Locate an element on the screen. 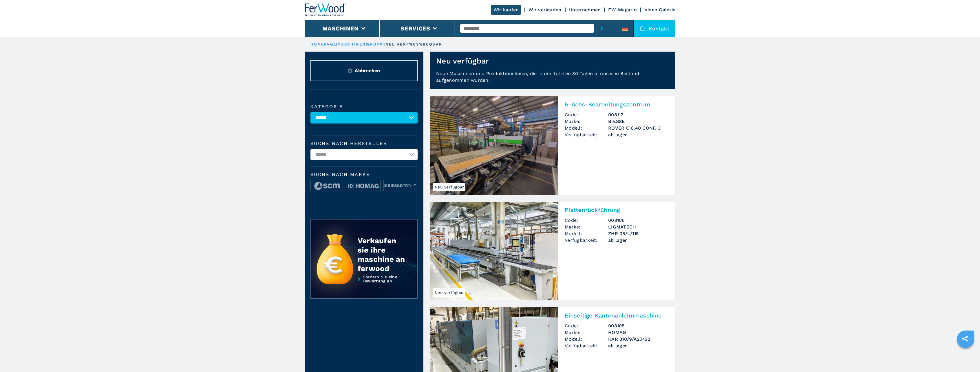 The height and width of the screenshot is (372, 980). label: Kategorie is located at coordinates (364, 107).